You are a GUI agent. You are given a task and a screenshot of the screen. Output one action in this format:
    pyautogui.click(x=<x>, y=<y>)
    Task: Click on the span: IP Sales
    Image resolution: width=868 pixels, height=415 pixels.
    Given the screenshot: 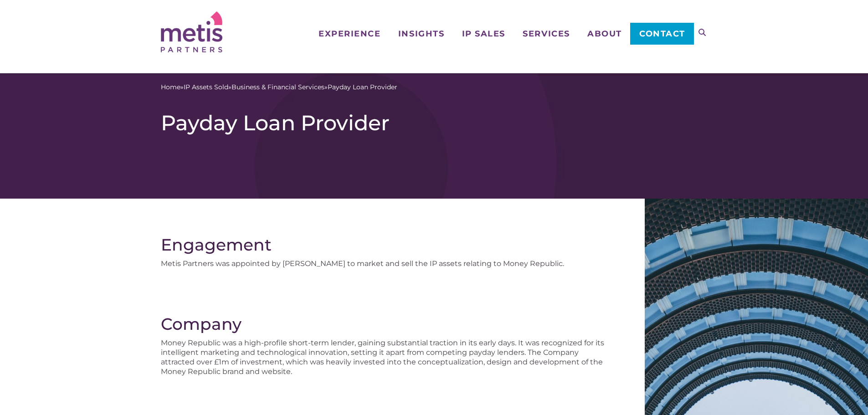 What is the action you would take?
    pyautogui.click(x=483, y=34)
    